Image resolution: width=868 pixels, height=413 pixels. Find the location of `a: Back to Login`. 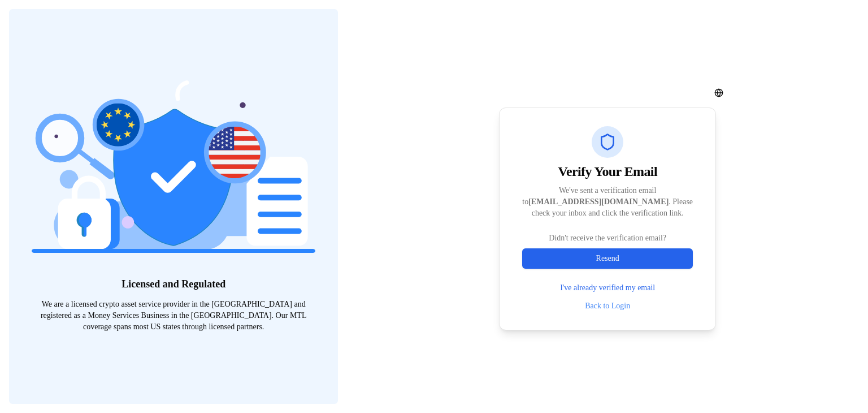

a: Back to Login is located at coordinates (607, 311).